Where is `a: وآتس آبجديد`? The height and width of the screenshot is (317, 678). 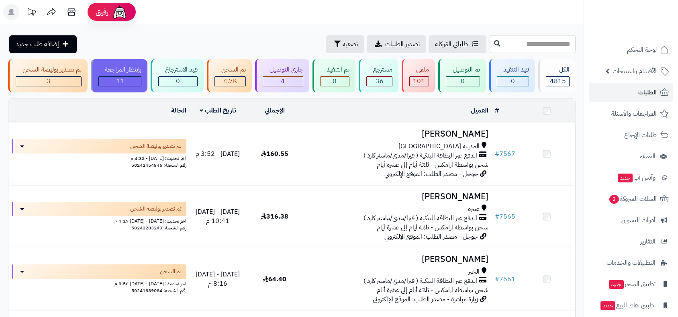 a: وآتس آبجديد is located at coordinates (631, 177).